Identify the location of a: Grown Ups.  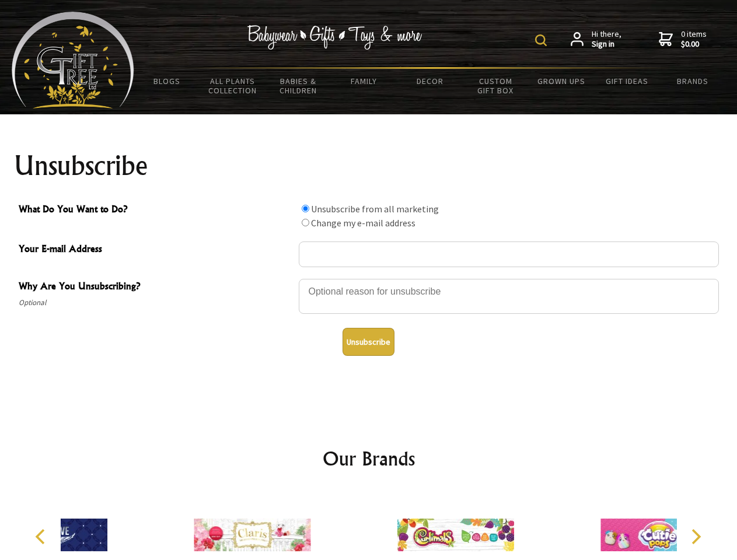
(560, 81).